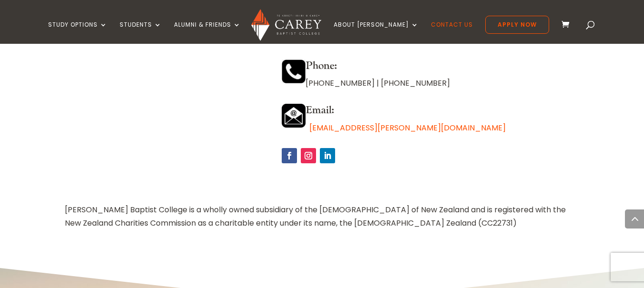  I want to click on a: Apply Now, so click(517, 25).